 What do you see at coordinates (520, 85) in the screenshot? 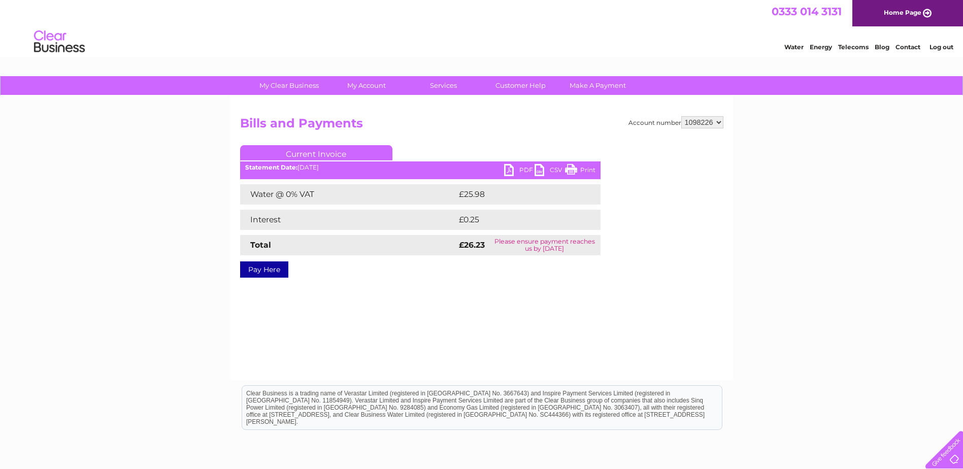
I see `a: Customer Help` at bounding box center [520, 85].